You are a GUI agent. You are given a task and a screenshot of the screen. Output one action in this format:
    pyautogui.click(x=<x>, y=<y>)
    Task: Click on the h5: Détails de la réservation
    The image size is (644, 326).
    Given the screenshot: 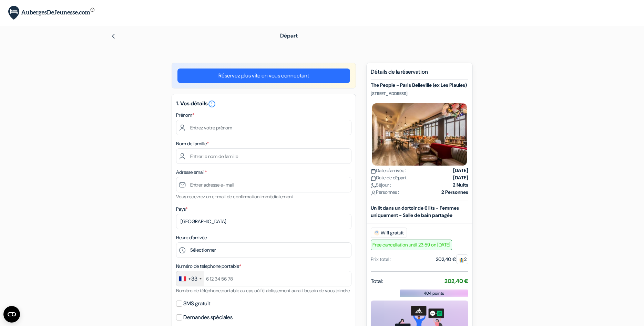 What is the action you would take?
    pyautogui.click(x=420, y=74)
    